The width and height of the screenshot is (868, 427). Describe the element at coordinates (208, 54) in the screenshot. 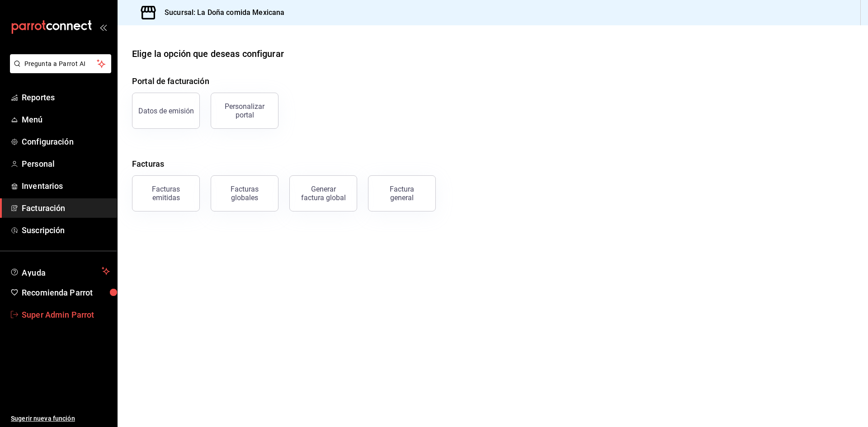

I see `div: Elige la opción que deseas configurar` at that location.